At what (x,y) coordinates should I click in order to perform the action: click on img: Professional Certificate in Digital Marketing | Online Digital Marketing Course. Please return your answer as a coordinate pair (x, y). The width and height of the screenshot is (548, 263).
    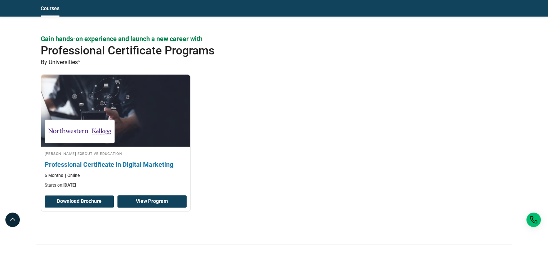
    Looking at the image, I should click on (115, 111).